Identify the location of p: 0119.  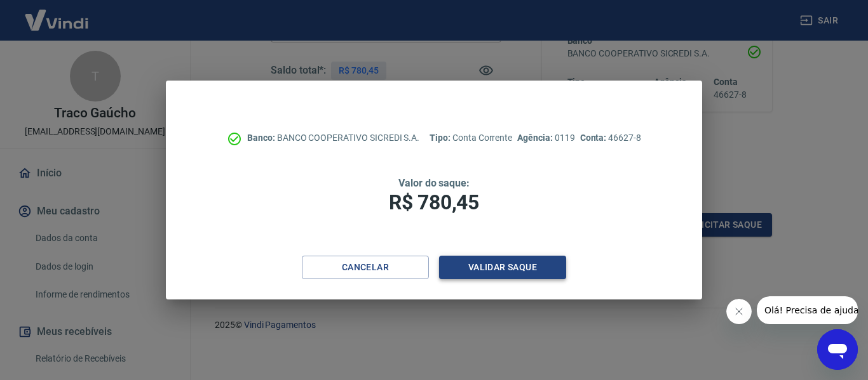
(546, 138).